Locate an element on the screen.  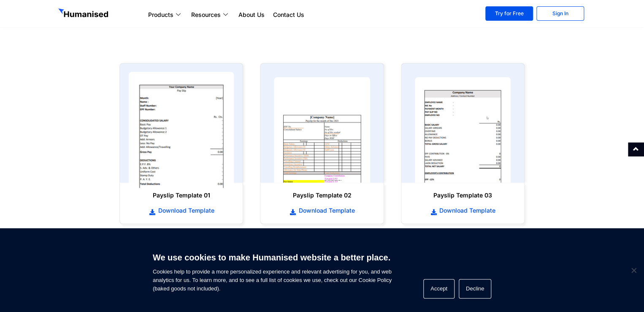
span: Decline is located at coordinates (633, 270).